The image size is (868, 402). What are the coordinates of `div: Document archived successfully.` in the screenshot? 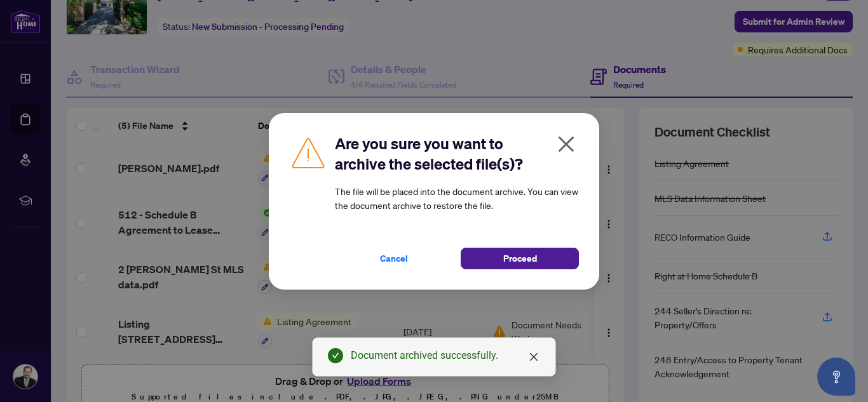 It's located at (445, 356).